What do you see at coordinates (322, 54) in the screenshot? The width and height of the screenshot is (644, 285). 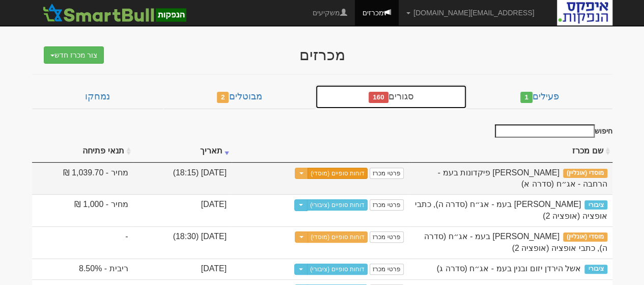 I see `div: מכרזים` at bounding box center [322, 54].